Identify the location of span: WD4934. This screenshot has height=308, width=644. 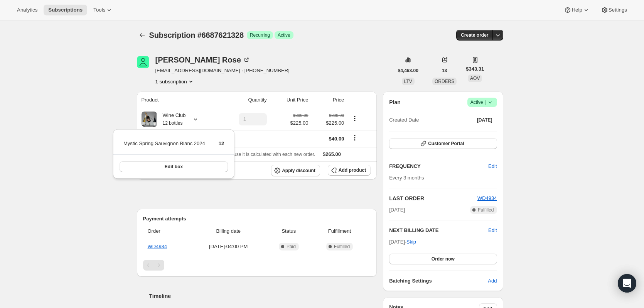
(487, 198).